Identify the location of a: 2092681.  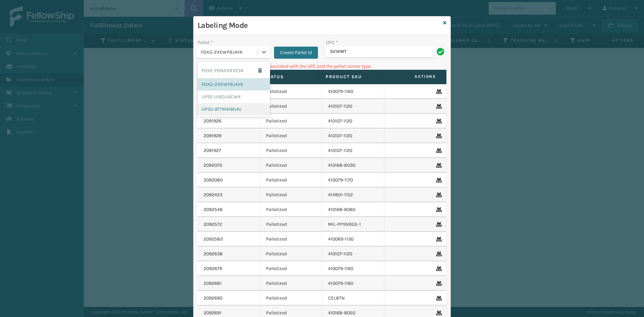
(213, 283).